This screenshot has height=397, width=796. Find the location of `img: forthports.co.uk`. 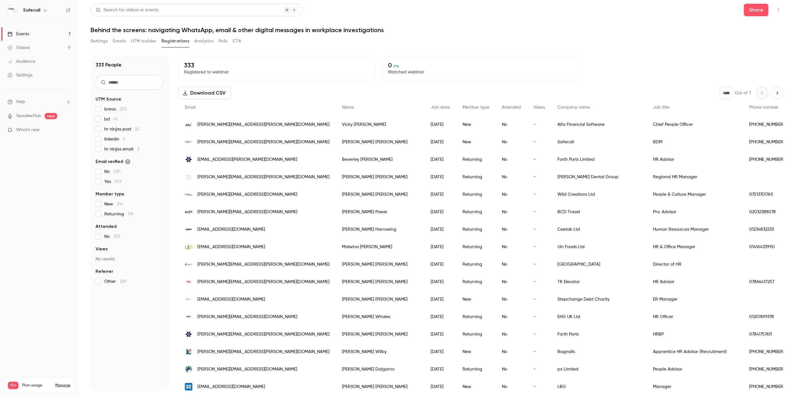

img: forthports.co.uk is located at coordinates (189, 160).